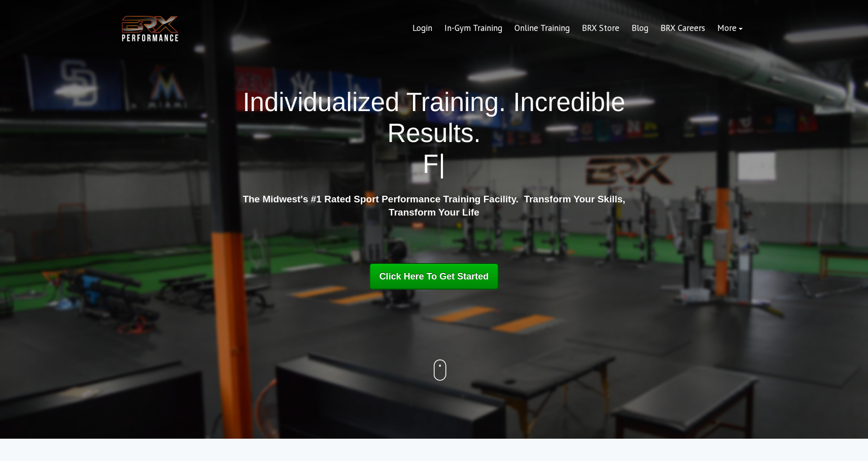  I want to click on a: Click Here To Get Started, so click(434, 276).